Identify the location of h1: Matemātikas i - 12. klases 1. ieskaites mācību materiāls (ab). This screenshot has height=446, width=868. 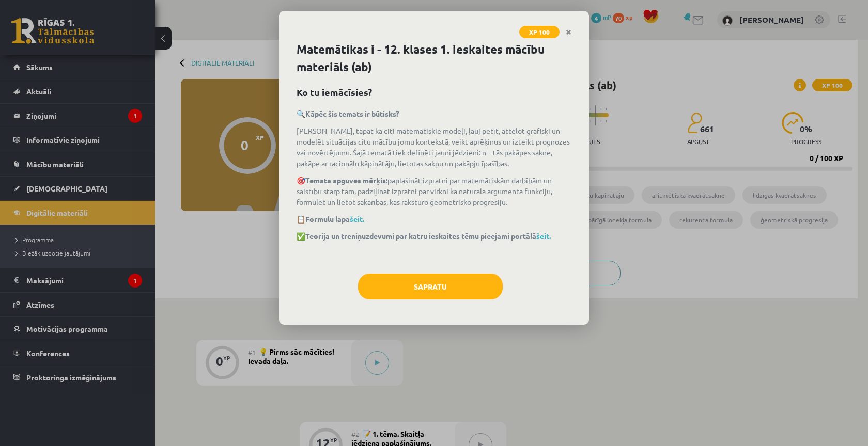
(434, 58).